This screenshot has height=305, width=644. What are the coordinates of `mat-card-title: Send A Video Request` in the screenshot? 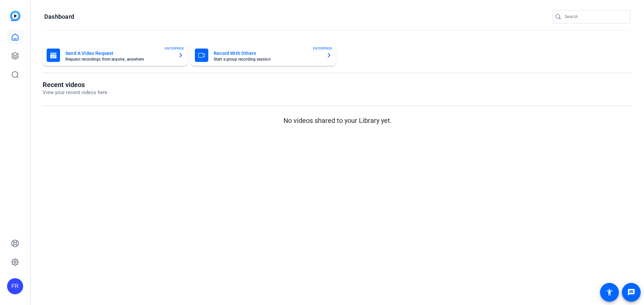 It's located at (119, 54).